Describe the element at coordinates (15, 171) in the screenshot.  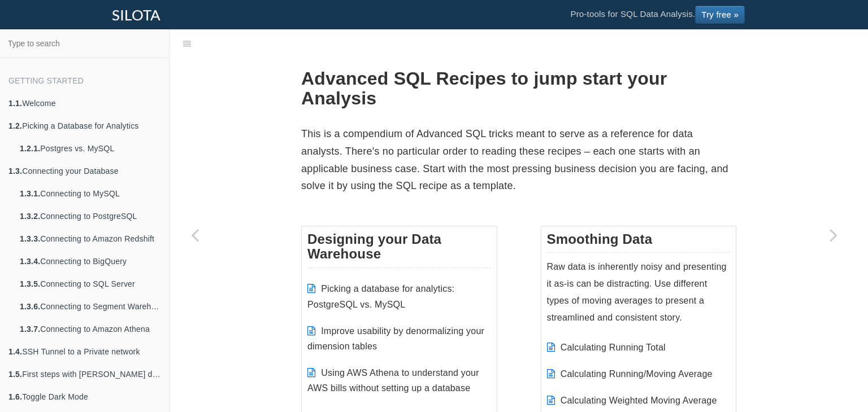
I see `b: 1.3.` at that location.